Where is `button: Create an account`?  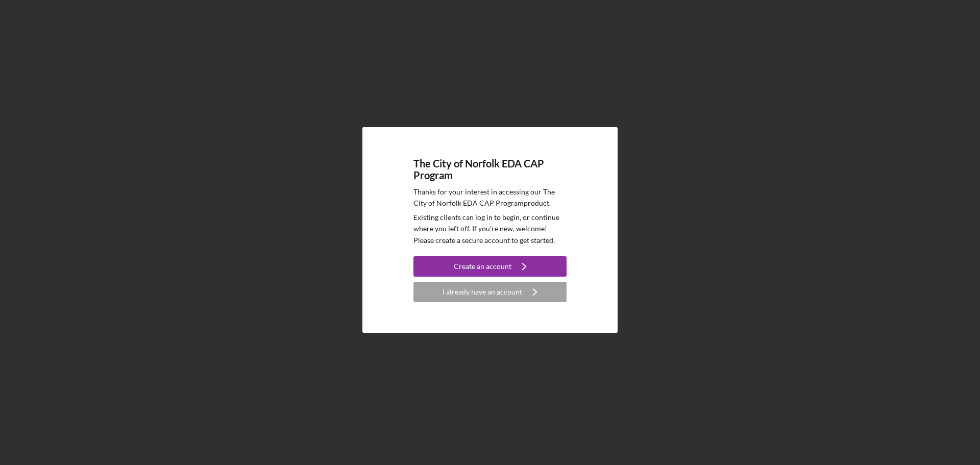 button: Create an account is located at coordinates (490, 266).